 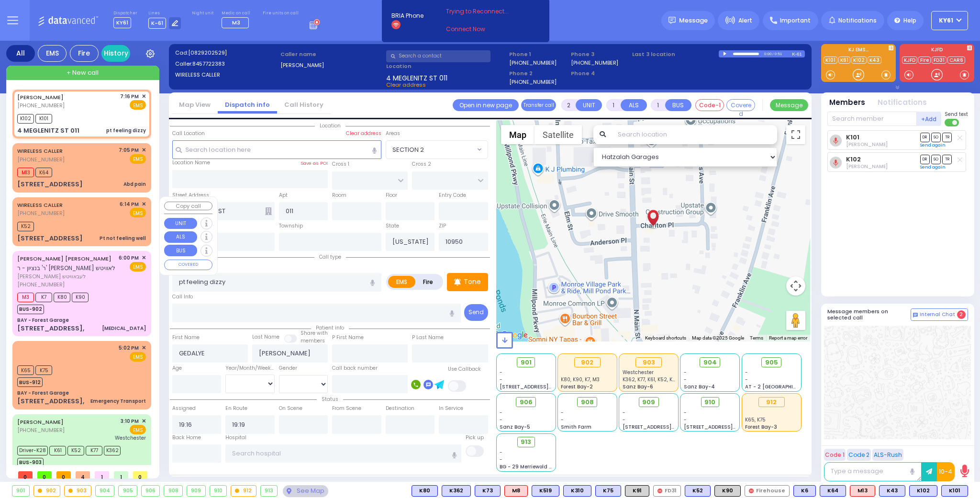 I want to click on button: Code-1, so click(x=710, y=105).